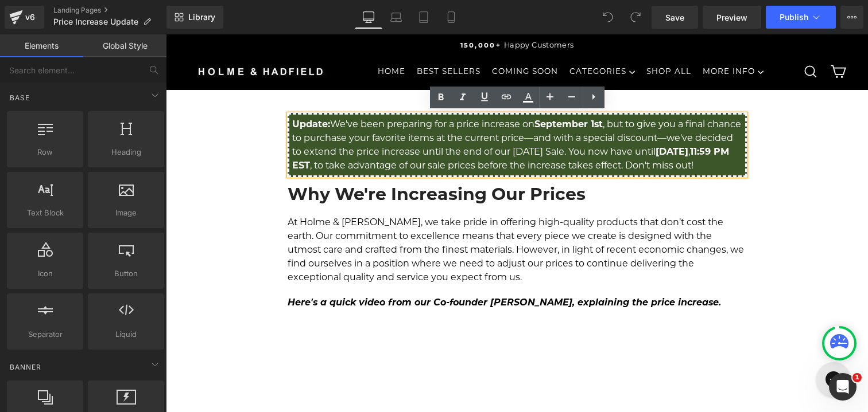 The height and width of the screenshot is (412, 868). What do you see at coordinates (451, 17) in the screenshot?
I see `a: Mobile` at bounding box center [451, 17].